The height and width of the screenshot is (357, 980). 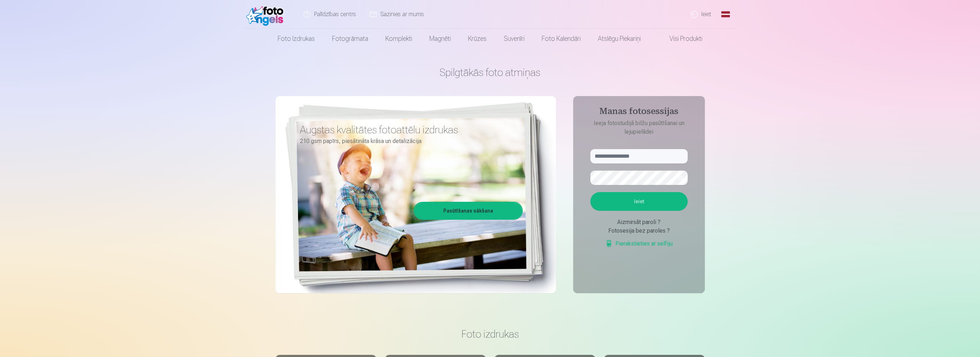 I want to click on h1: Spilgtākās foto atmiņas, so click(x=490, y=72).